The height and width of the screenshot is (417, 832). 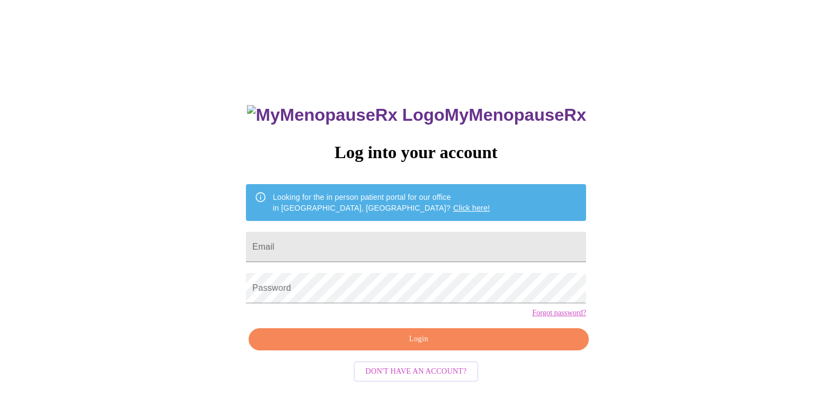 I want to click on span: Login, so click(x=419, y=339).